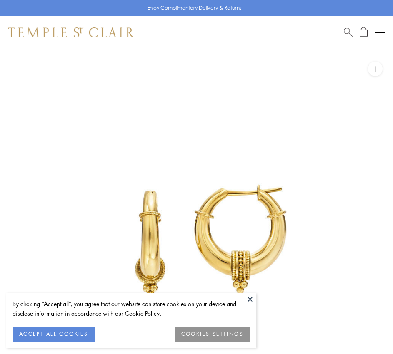 Image resolution: width=393 pixels, height=354 pixels. I want to click on a: Open Shopping Bag, so click(363, 32).